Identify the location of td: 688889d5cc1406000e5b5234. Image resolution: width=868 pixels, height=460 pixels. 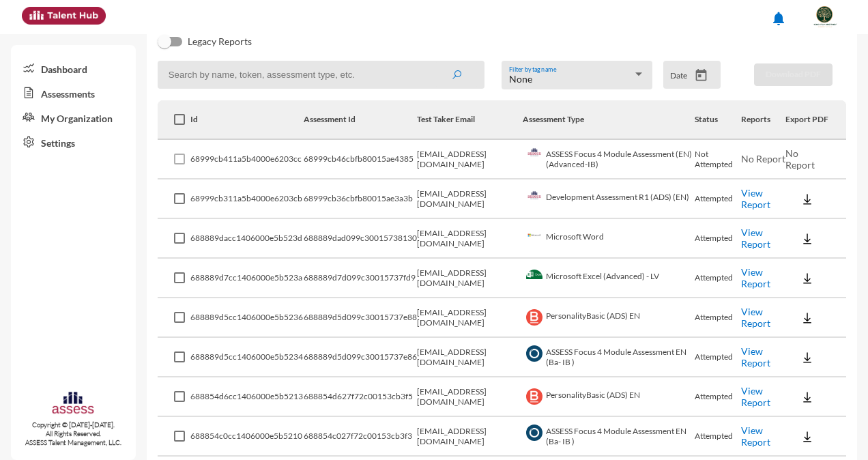
(247, 357).